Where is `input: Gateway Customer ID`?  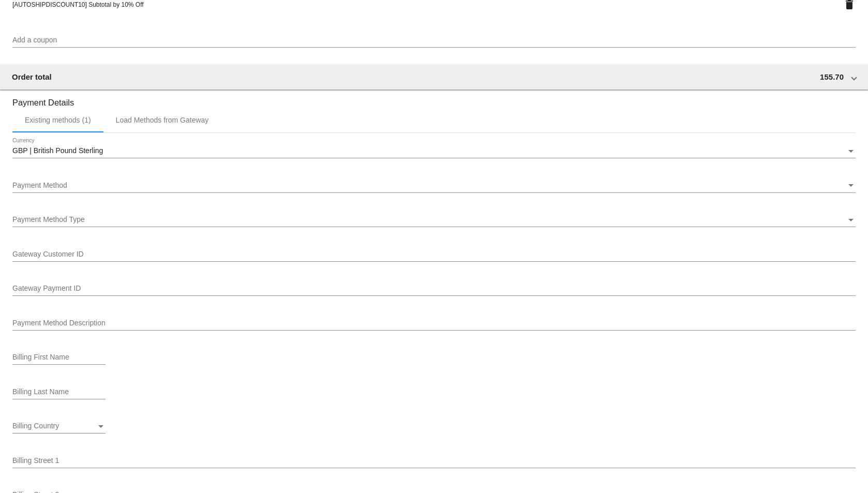 input: Gateway Customer ID is located at coordinates (434, 255).